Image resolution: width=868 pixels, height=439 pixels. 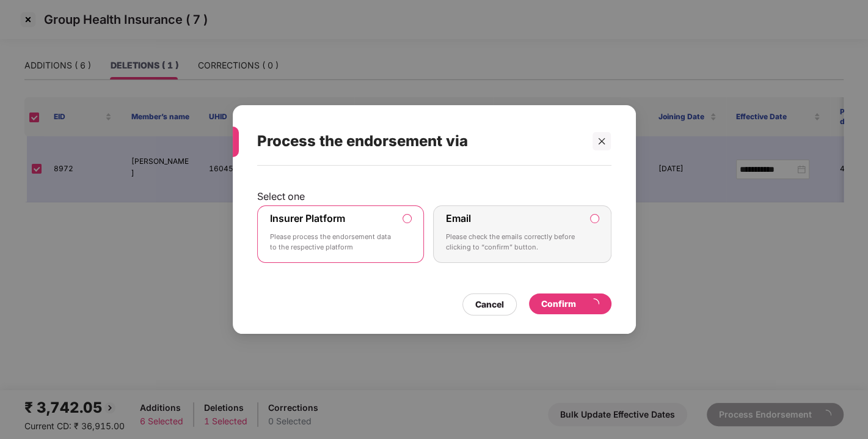 What do you see at coordinates (308, 219) in the screenshot?
I see `label: Insurer Platform` at bounding box center [308, 219].